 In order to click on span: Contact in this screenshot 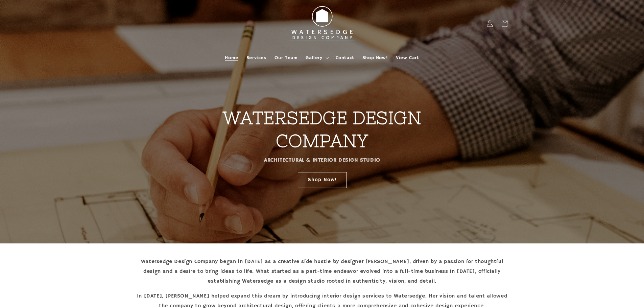, I will do `click(345, 58)`.